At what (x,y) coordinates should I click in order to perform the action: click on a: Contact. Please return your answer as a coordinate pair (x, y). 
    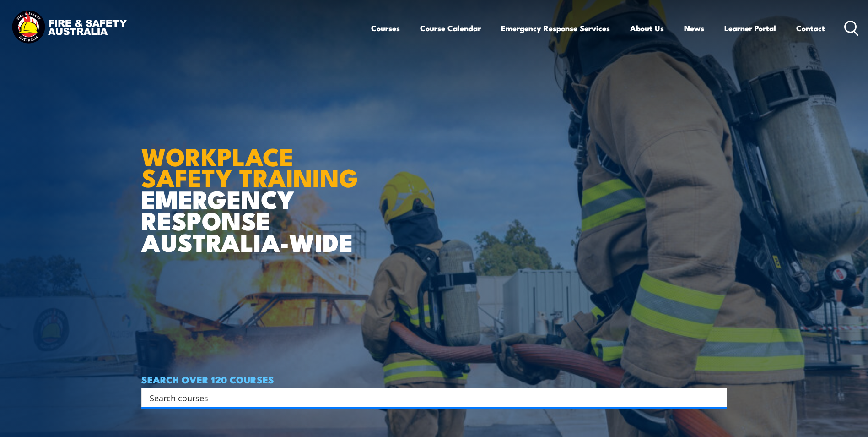
    Looking at the image, I should click on (811, 28).